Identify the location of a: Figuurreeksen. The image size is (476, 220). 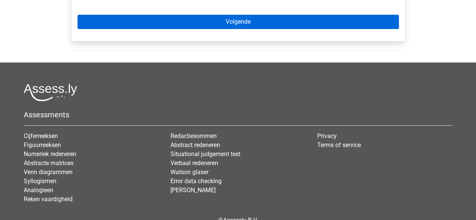
(42, 145).